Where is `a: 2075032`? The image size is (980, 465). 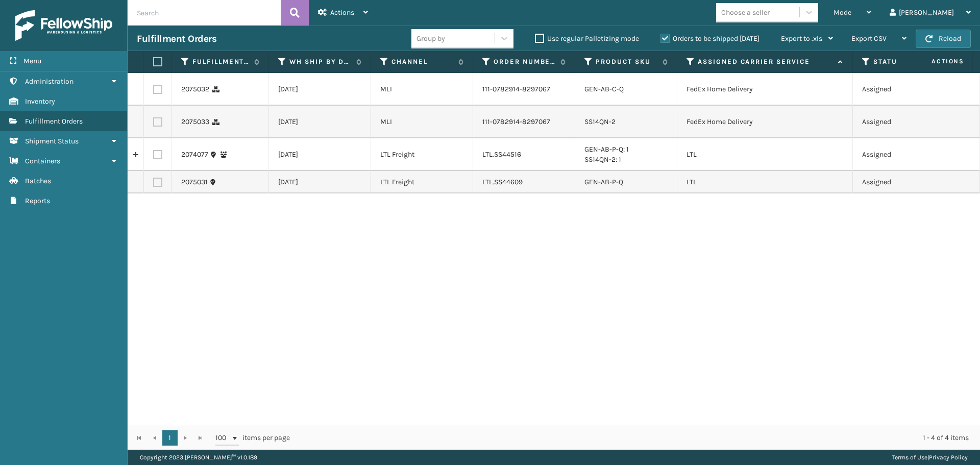 a: 2075032 is located at coordinates (195, 89).